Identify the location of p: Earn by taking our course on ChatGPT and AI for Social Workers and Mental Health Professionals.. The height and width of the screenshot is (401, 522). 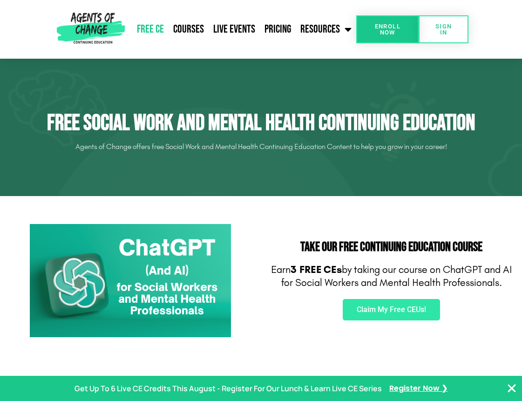
(392, 276).